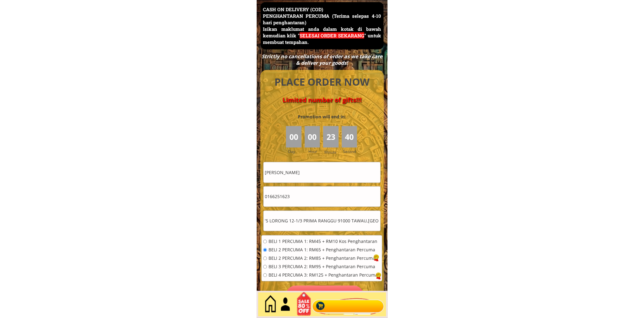 The image size is (644, 318). What do you see at coordinates (322, 26) in the screenshot?
I see `h3: CASH ON DELIVERY (COD) PENGHANTARAN PERCUMA (Terima selepas 4-10 hari penghantaran) Isikan maklum...` at bounding box center [322, 26].